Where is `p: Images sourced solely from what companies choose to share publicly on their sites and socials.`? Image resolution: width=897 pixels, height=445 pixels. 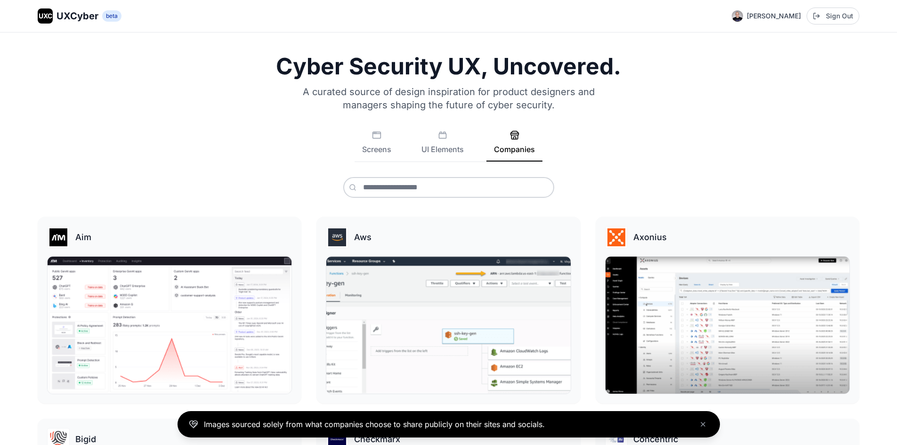 p: Images sourced solely from what companies choose to share publicly on their sites and socials. is located at coordinates (374, 424).